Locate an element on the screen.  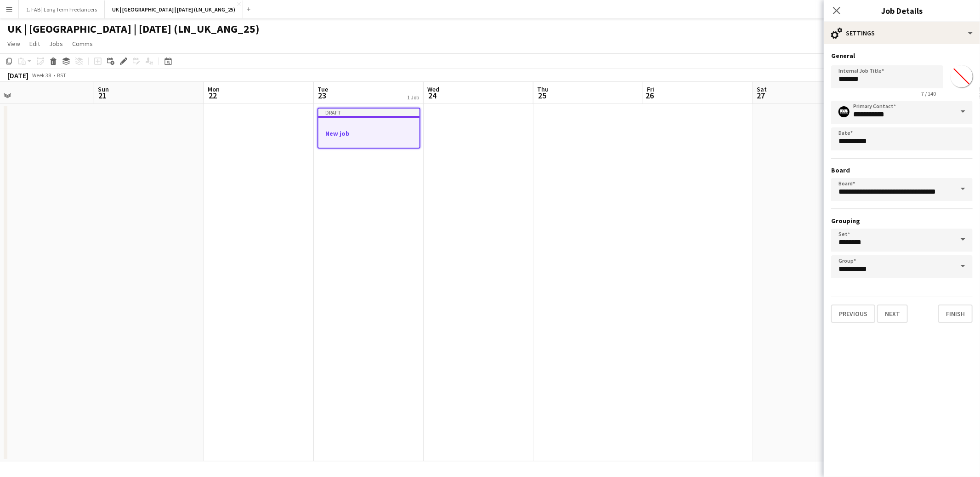
a: View is located at coordinates (14, 44).